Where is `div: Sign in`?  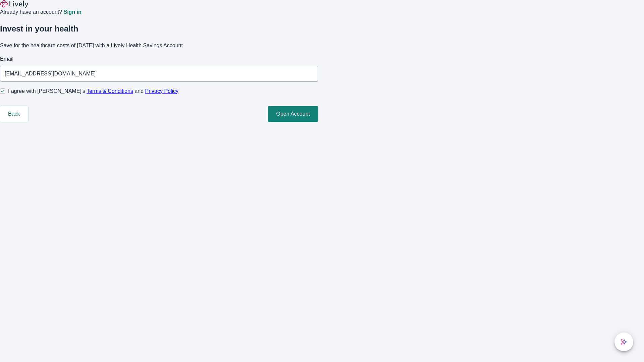
div: Sign in is located at coordinates (72, 12).